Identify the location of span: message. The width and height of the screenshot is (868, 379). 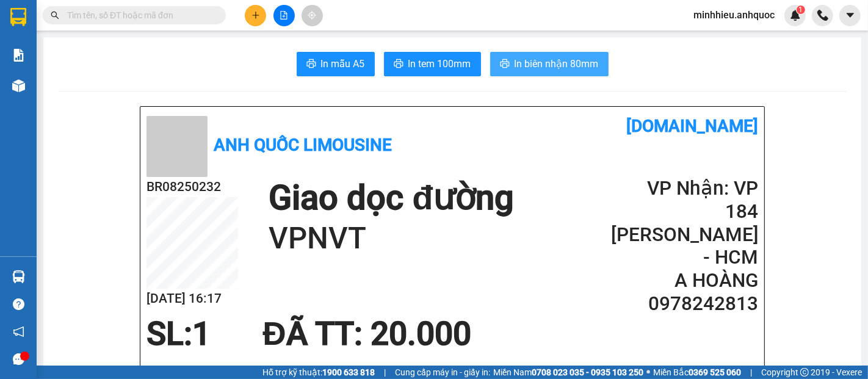
(18, 359).